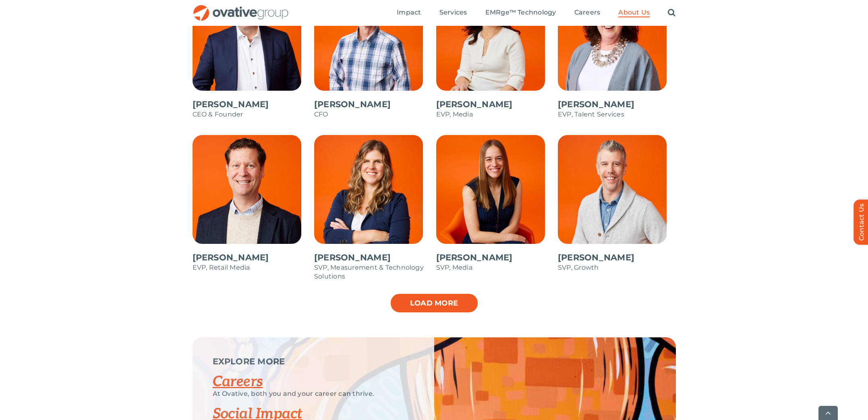 The height and width of the screenshot is (420, 868). I want to click on p: EXPLORE MORE, so click(313, 362).